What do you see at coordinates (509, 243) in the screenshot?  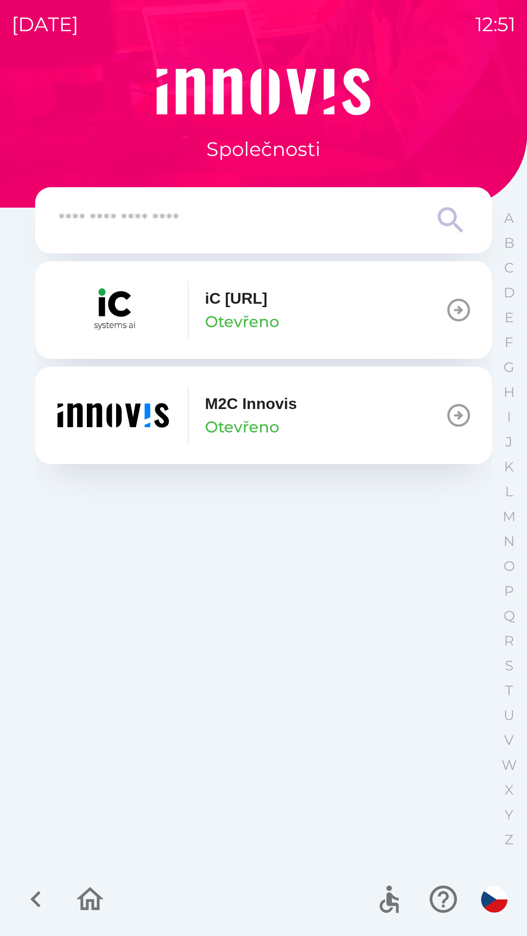 I see `button: B` at bounding box center [509, 243].